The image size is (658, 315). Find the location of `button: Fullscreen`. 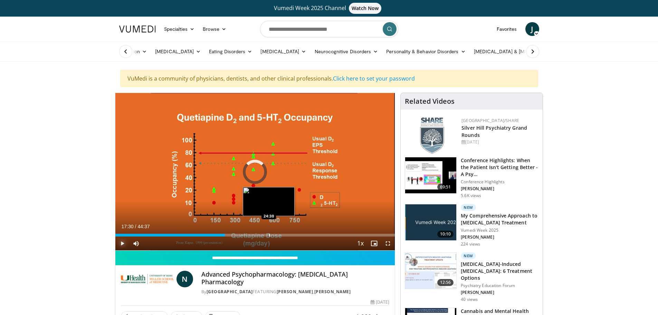

button: Fullscreen is located at coordinates (388, 243).